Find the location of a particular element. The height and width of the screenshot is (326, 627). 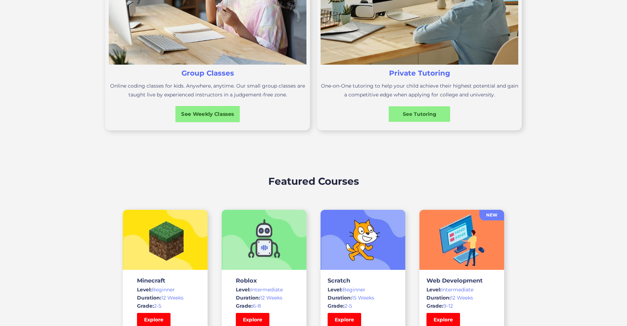

div: 15 Weeks is located at coordinates (363, 297).